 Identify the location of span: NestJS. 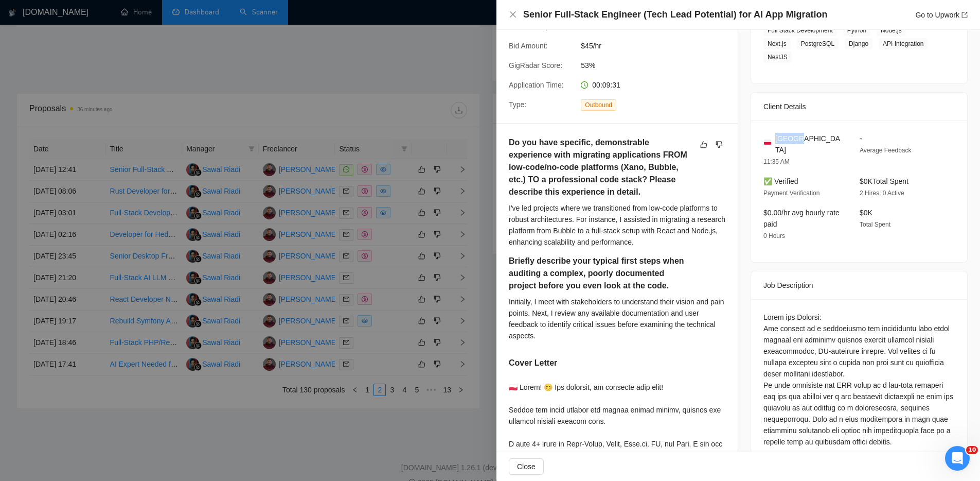
(778, 57).